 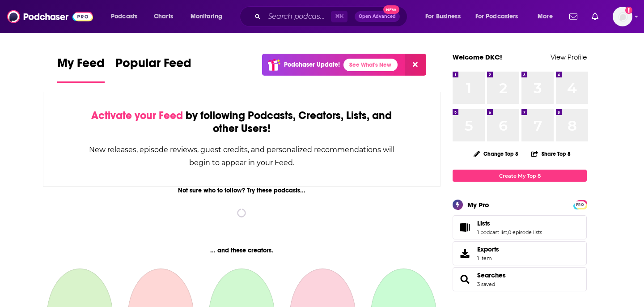 What do you see at coordinates (339, 16) in the screenshot?
I see `span: ⌘ K` at bounding box center [339, 16].